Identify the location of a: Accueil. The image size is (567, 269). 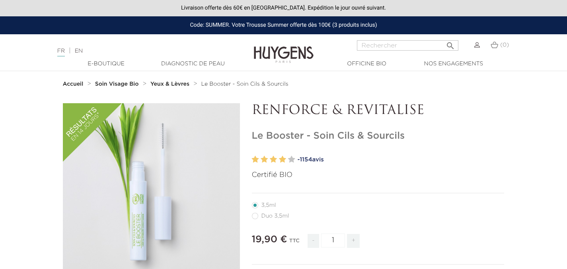
(74, 84).